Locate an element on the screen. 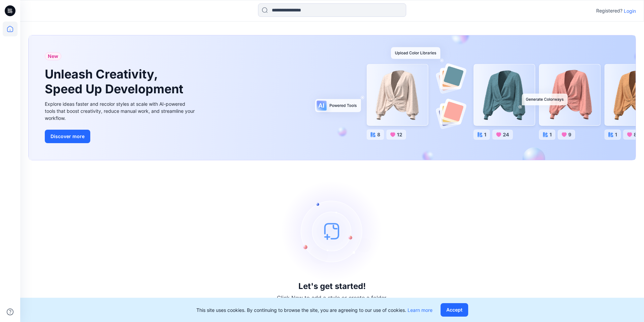 This screenshot has height=322, width=644. img: empty-state-image.svg is located at coordinates (332, 231).